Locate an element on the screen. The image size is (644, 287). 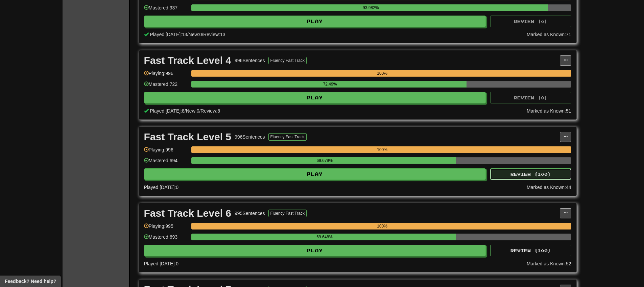
div: 69.679% is located at coordinates (324, 161).